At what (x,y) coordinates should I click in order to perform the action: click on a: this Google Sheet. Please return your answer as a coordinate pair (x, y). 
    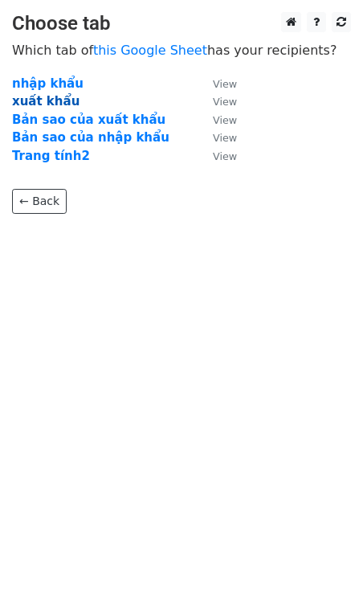
    Looking at the image, I should click on (150, 50).